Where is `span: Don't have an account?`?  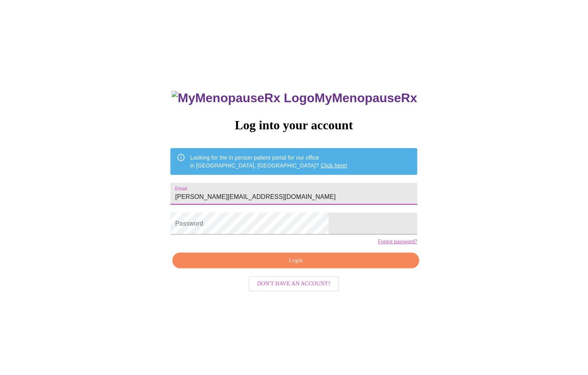 span: Don't have an account? is located at coordinates (294, 284).